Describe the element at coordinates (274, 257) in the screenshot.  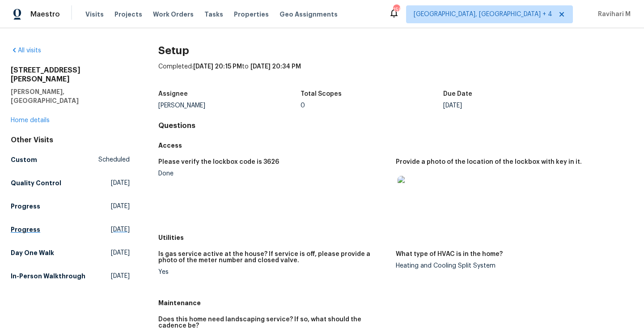
I see `h5: Is gas service active at the house? If service is off, please provide a photo of the meter number...` at that location.